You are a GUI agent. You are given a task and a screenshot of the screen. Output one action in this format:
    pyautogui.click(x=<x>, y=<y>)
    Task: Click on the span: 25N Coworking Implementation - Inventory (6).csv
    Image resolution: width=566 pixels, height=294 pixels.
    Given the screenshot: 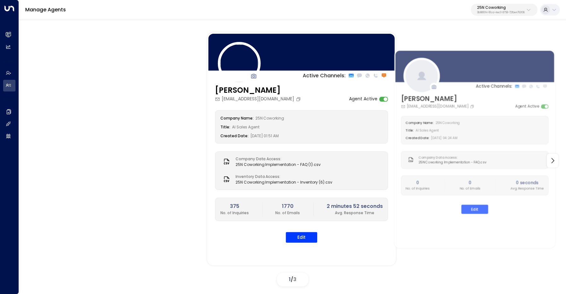 What is the action you would take?
    pyautogui.click(x=284, y=182)
    